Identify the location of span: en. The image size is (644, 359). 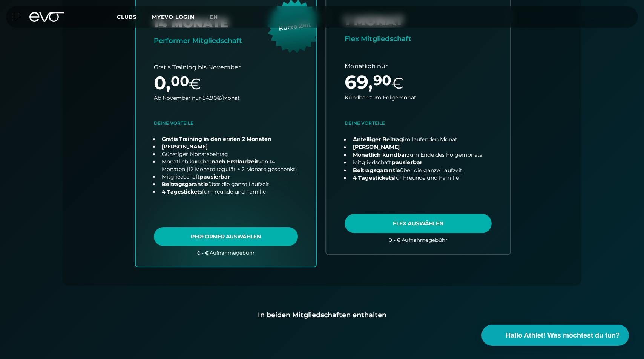
(214, 17).